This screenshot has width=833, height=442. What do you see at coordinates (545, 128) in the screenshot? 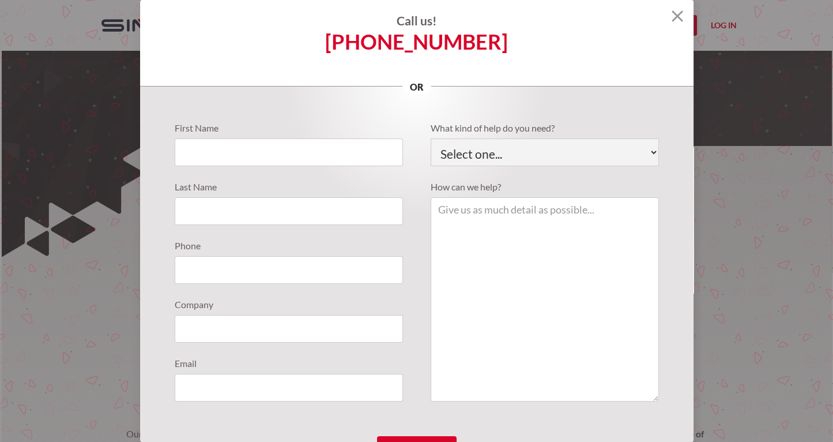
I see `label: What kind of help do you need?` at bounding box center [545, 128].